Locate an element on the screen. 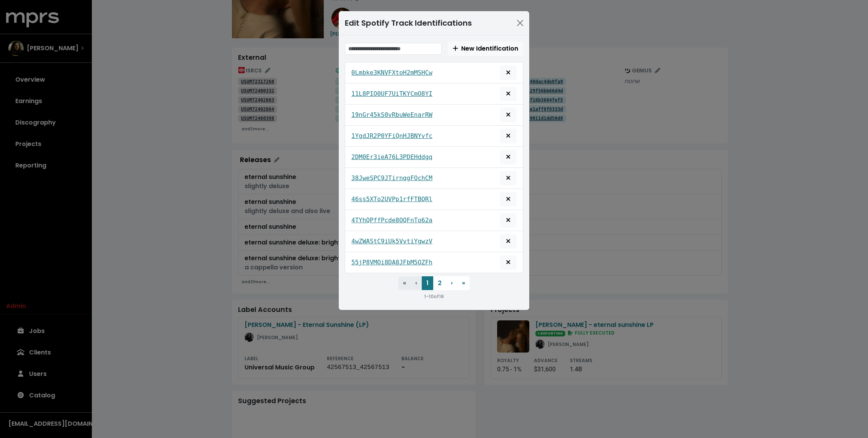 Image resolution: width=868 pixels, height=438 pixels. button: 2 is located at coordinates (439, 283).